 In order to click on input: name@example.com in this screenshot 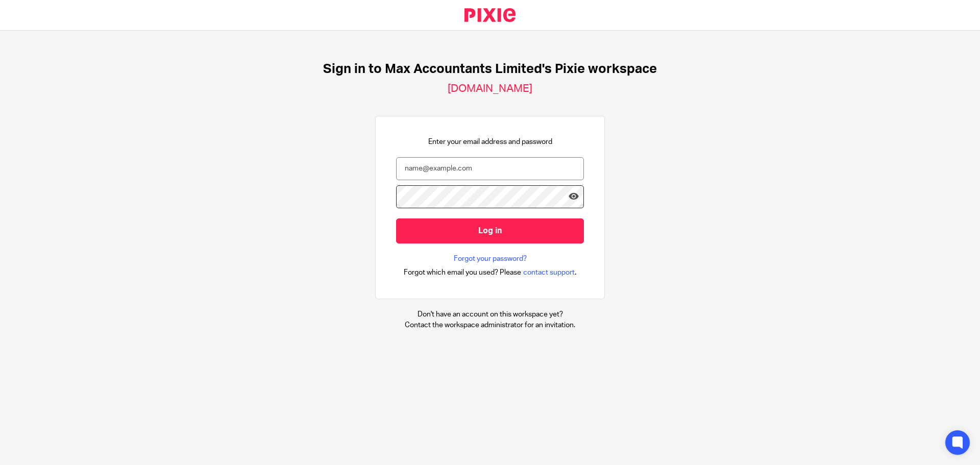, I will do `click(490, 169)`.